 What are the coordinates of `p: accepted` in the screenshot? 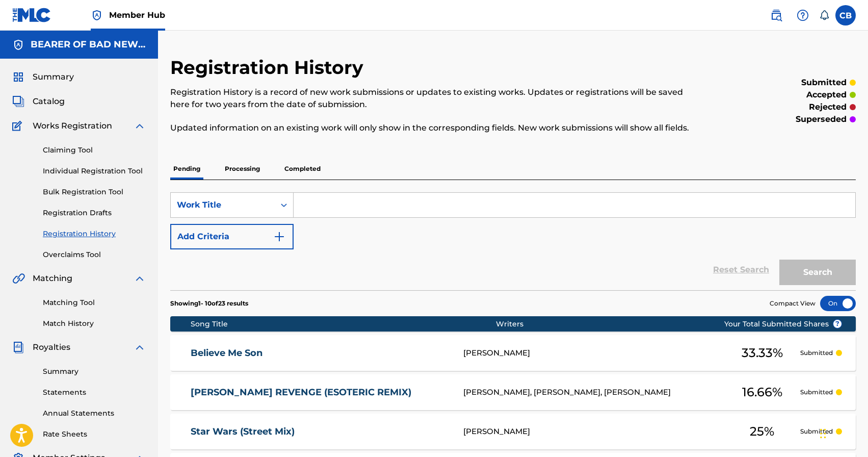 It's located at (826, 95).